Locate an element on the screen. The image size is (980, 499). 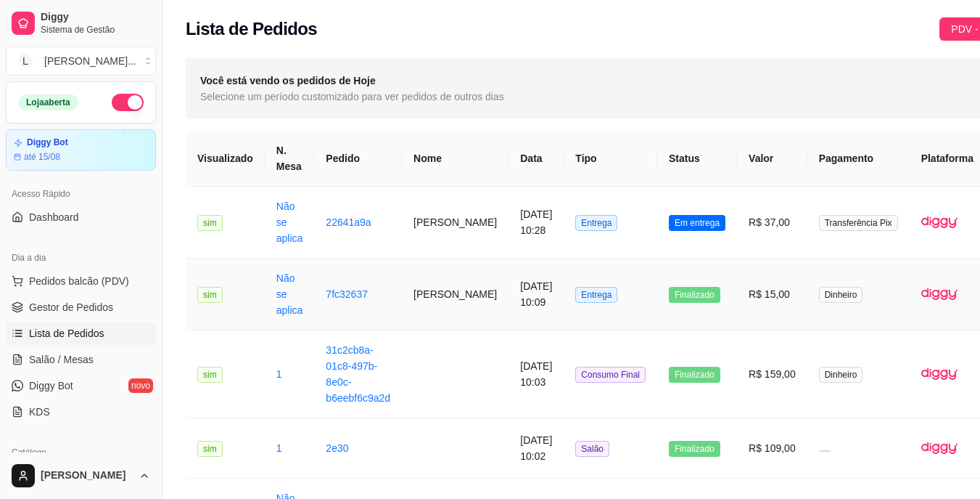
span: Lista de Pedidos is located at coordinates (67, 333).